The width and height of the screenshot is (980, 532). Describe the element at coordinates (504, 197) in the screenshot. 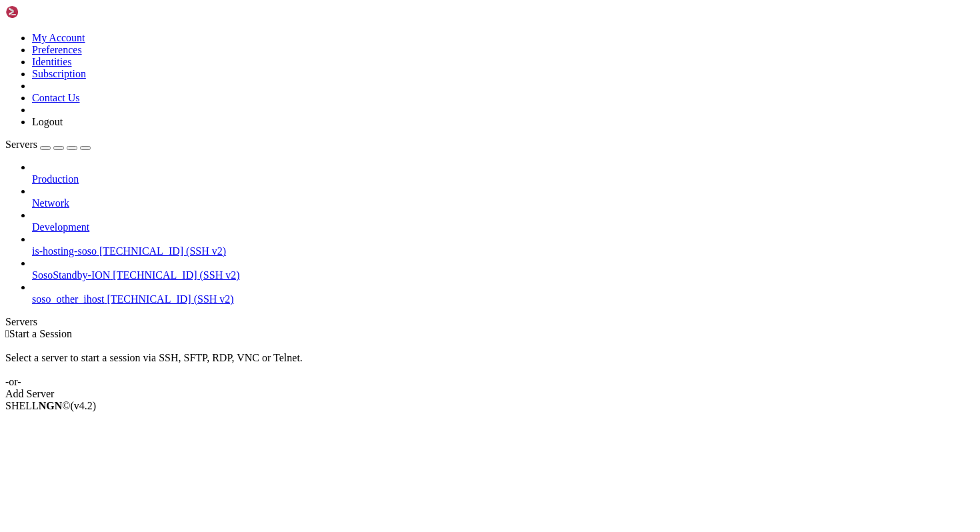

I see `li: Network` at that location.